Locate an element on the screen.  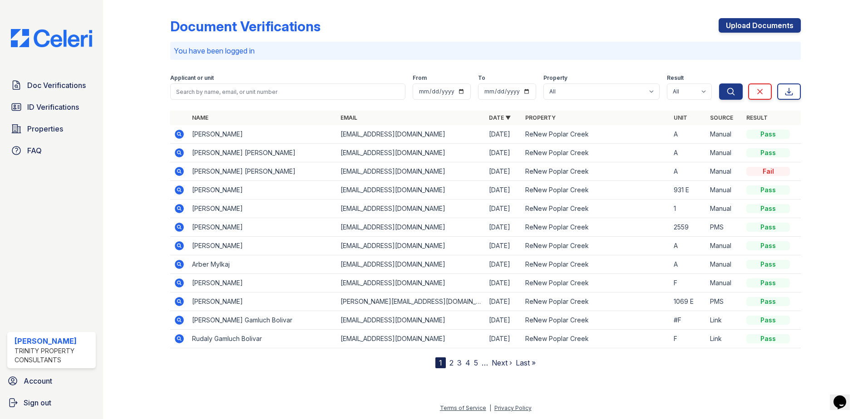
span: ID Verifications is located at coordinates (53, 107).